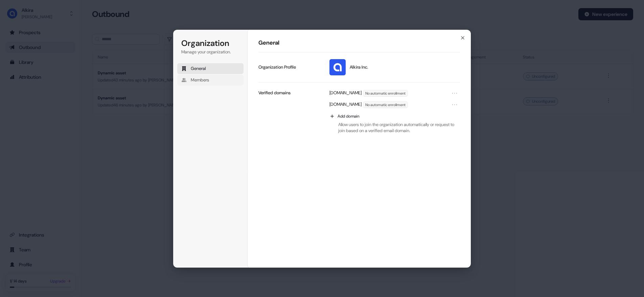 The height and width of the screenshot is (297, 644). I want to click on p: Manage your organization., so click(211, 52).